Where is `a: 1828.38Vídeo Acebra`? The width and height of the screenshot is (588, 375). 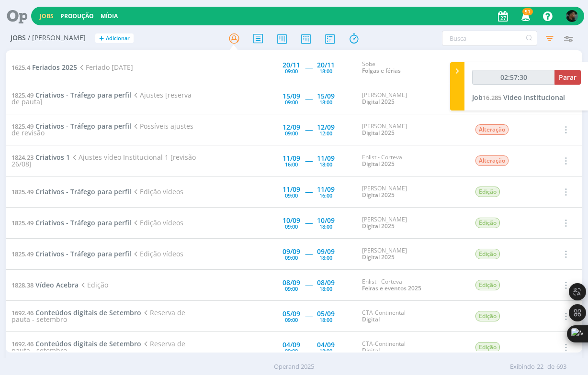 a: 1828.38Vídeo Acebra is located at coordinates (45, 285).